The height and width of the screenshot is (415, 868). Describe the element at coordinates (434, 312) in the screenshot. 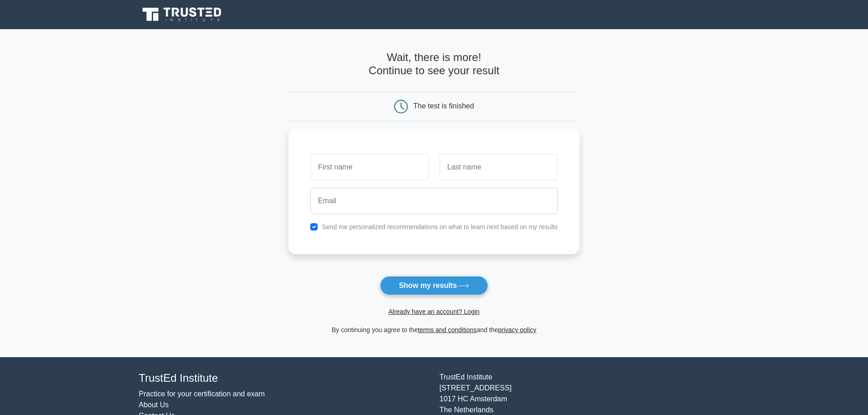

I see `a: Already have an account? Login` at that location.